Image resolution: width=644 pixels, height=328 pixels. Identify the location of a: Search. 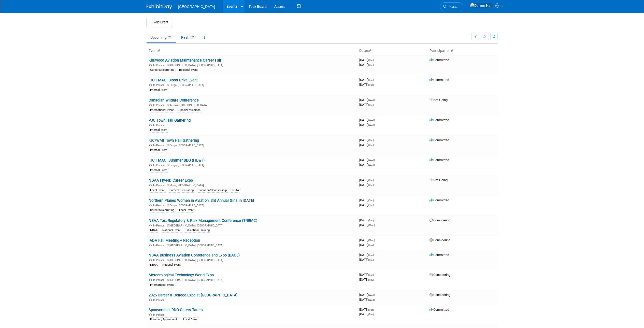
(452, 7).